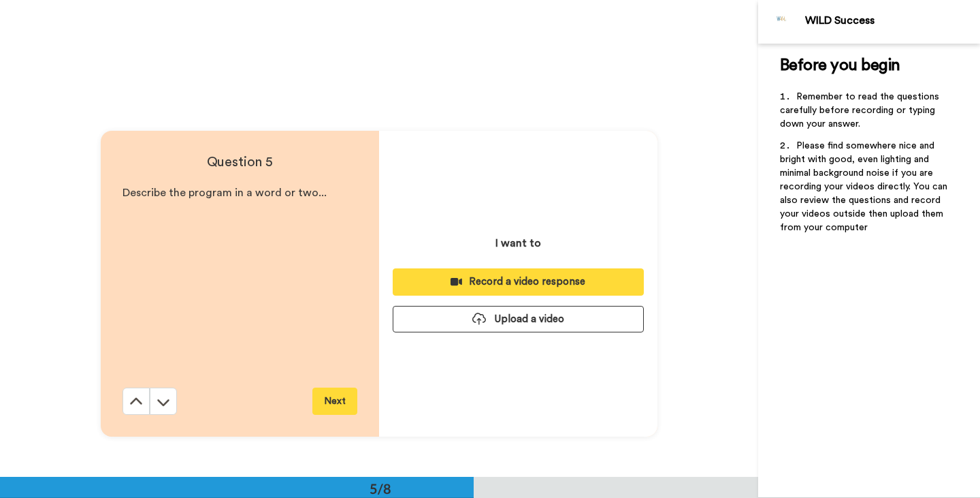 The width and height of the screenshot is (980, 498). Describe the element at coordinates (840, 65) in the screenshot. I see `span: Before you begin` at that location.